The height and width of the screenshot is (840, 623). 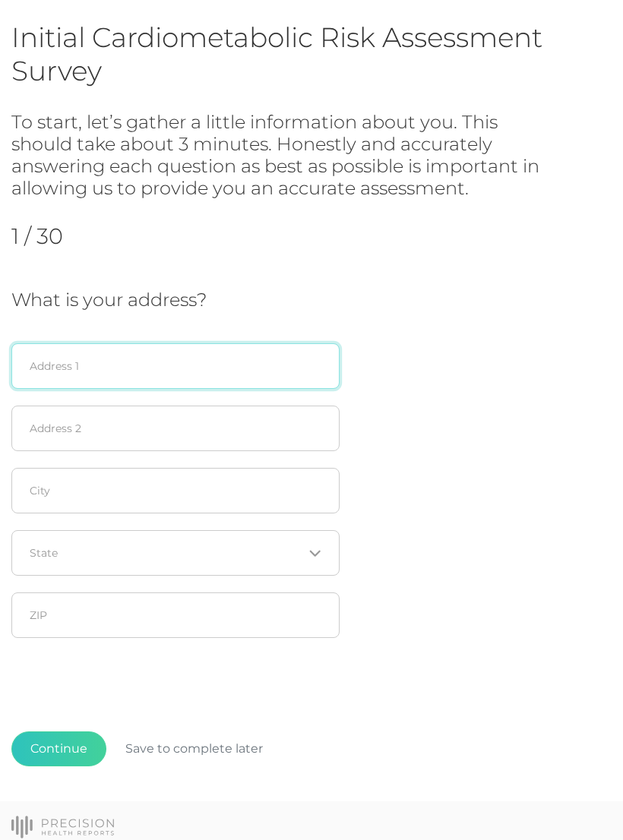 I want to click on button: Save to complete later, so click(x=194, y=749).